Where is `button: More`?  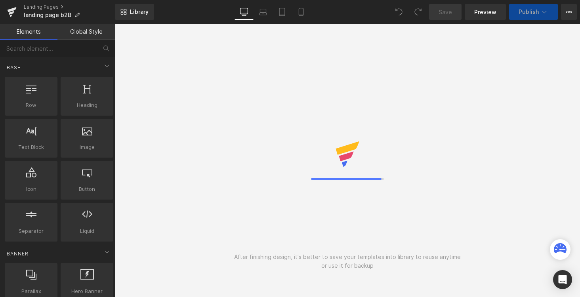
button: More is located at coordinates (569, 12).